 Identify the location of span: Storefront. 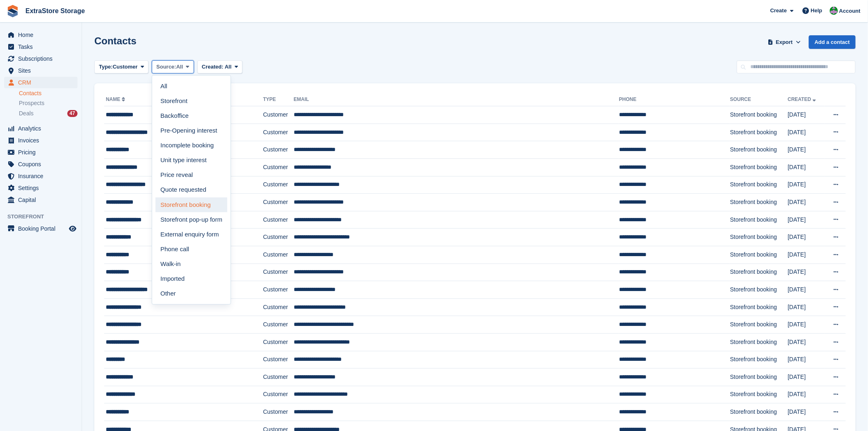
(44, 217).